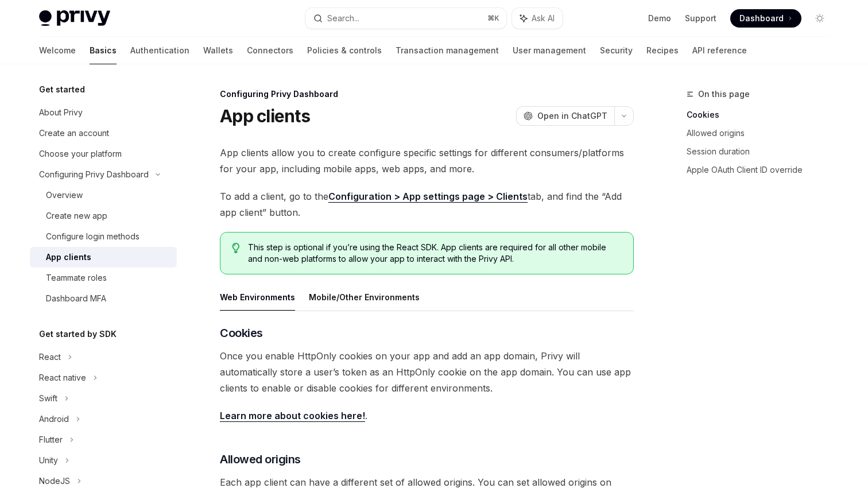 The height and width of the screenshot is (492, 868). What do you see at coordinates (54, 419) in the screenshot?
I see `div: Android` at bounding box center [54, 419].